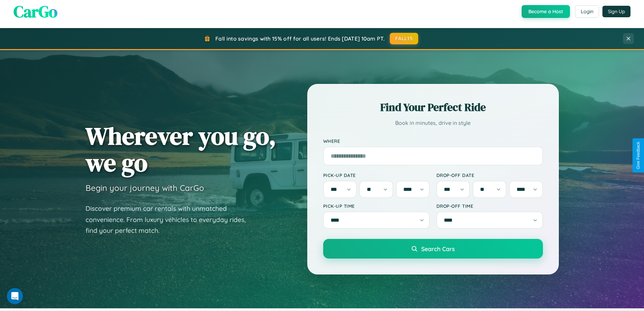  Describe the element at coordinates (36, 12) in the screenshot. I see `span: CarGo` at that location.